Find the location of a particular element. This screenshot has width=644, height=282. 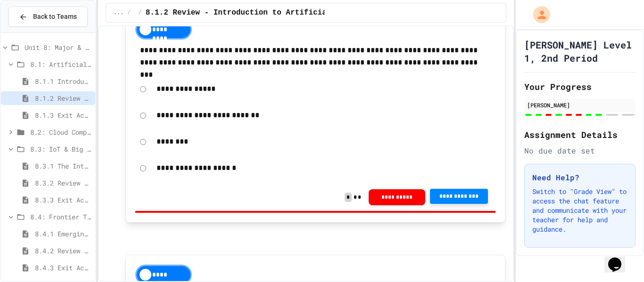

h2: Assignment Details is located at coordinates (580, 135).